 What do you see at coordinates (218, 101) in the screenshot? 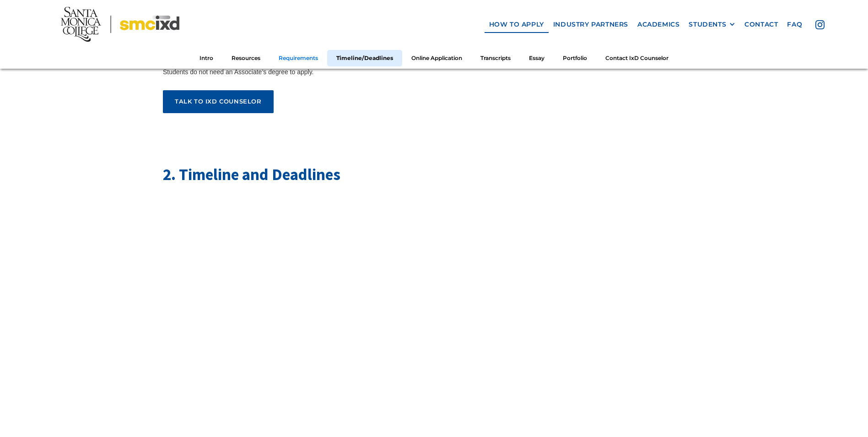
I see `a: talk to ixd counselor` at bounding box center [218, 101].